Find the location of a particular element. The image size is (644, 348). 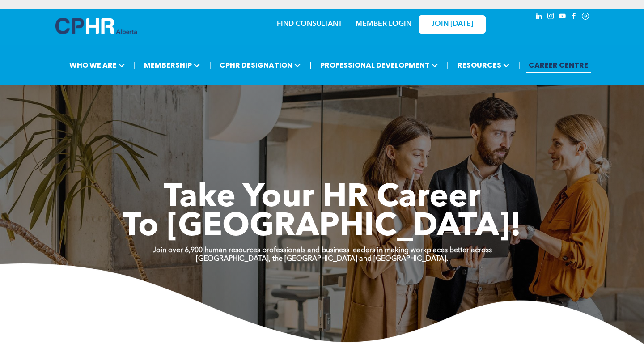

span: MEMBERSHIP is located at coordinates (172, 65).